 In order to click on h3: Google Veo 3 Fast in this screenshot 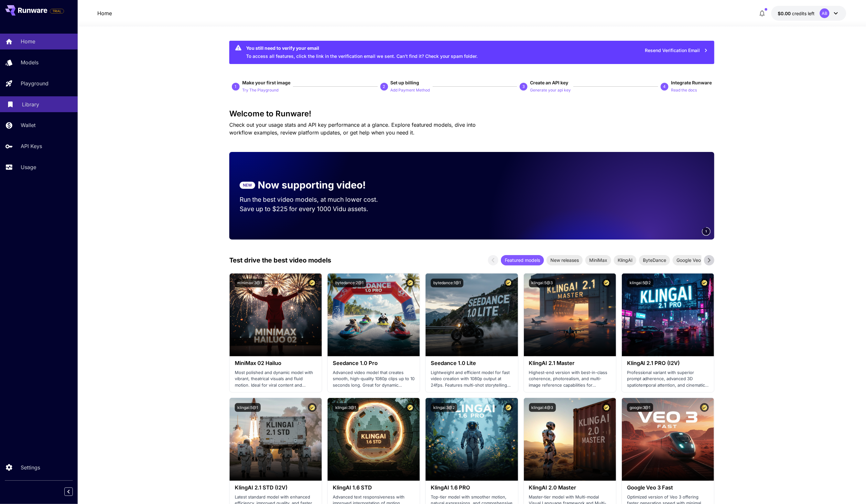, I will do `click(668, 487)`.